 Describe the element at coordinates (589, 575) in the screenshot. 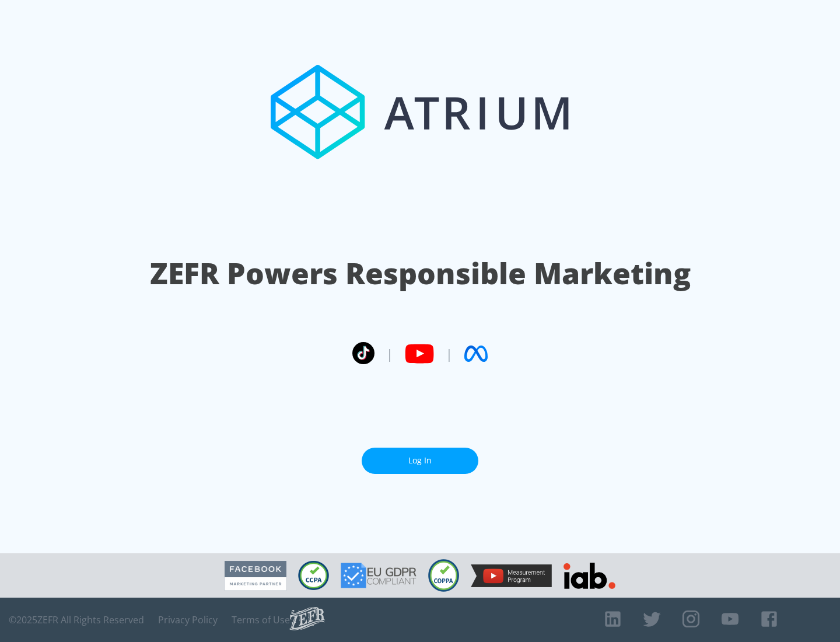

I see `img: IAB` at that location.